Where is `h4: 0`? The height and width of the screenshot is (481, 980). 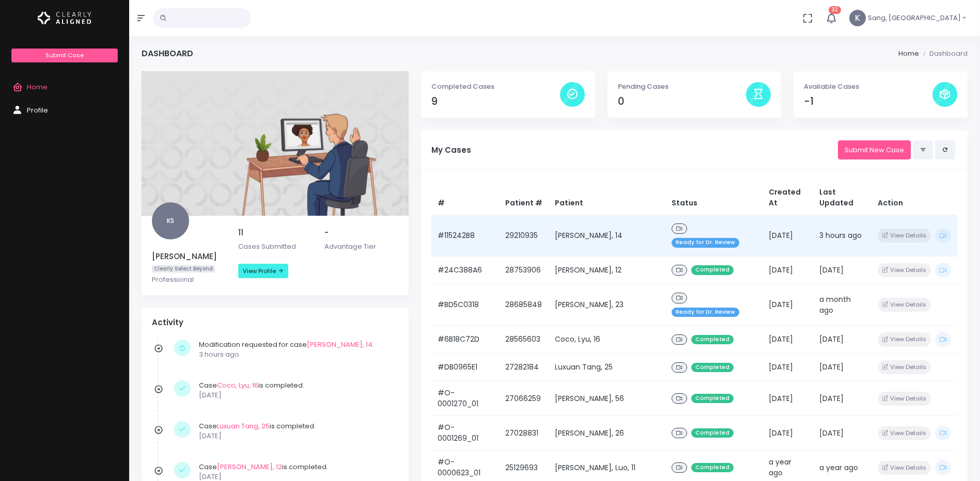
h4: 0 is located at coordinates (682, 101).